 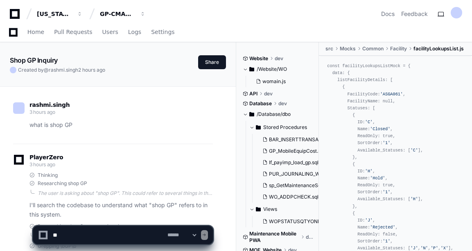 I want to click on app-text-character-animate: Shop GP Inquiry, so click(x=34, y=60).